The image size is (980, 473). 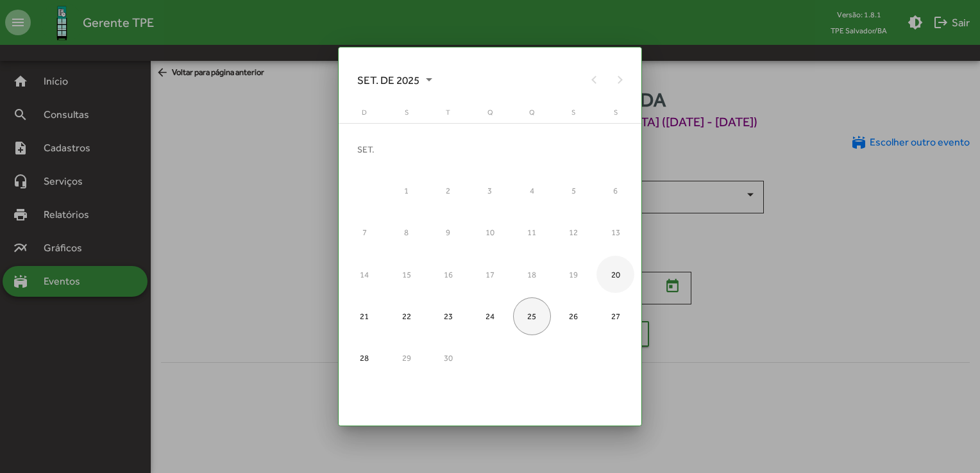 I want to click on div: 25, so click(x=531, y=316).